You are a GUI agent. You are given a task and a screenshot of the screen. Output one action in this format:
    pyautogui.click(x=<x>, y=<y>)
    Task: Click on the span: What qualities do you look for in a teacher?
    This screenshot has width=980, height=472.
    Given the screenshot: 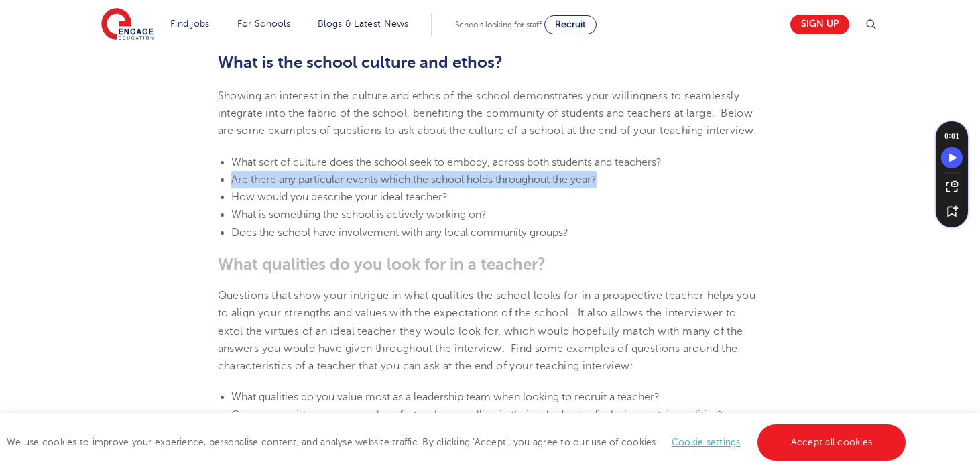 What is the action you would take?
    pyautogui.click(x=381, y=264)
    